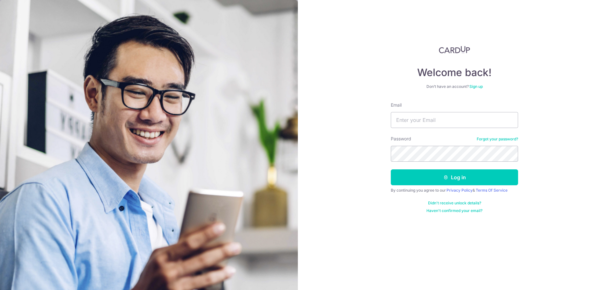  What do you see at coordinates (498, 139) in the screenshot?
I see `a: Forgot your password?` at bounding box center [498, 139].